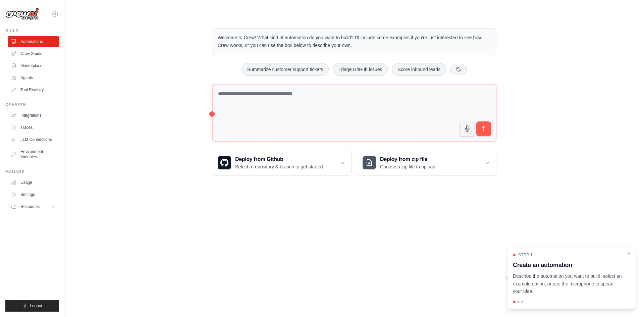  Describe the element at coordinates (30, 207) in the screenshot. I see `span: Resources` at that location.